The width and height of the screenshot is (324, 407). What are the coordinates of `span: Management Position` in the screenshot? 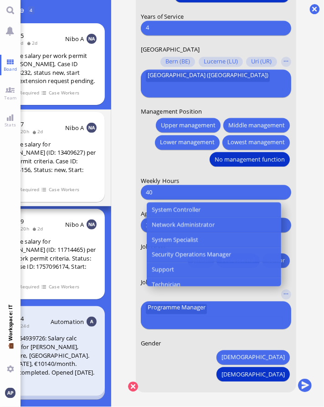 It's located at (171, 112).